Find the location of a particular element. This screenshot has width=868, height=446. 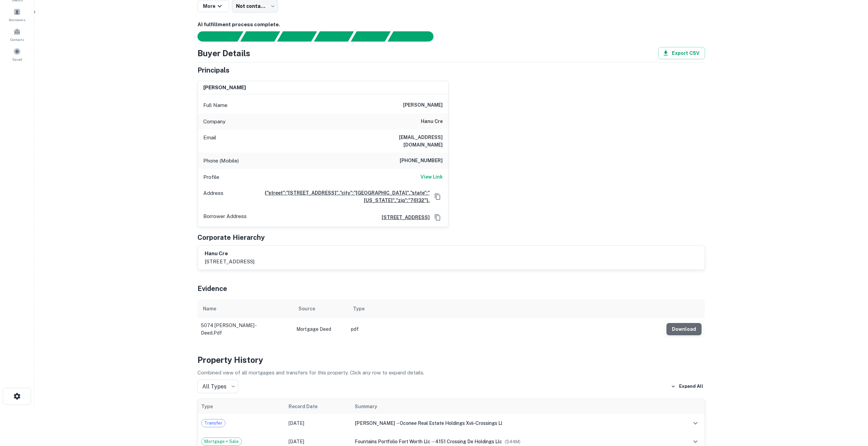

span: fountains portfolio fort worth llc is located at coordinates (392, 441).